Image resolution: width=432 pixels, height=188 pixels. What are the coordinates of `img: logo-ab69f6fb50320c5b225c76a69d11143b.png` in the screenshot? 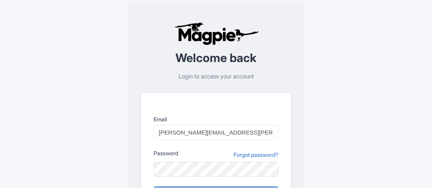 It's located at (216, 34).